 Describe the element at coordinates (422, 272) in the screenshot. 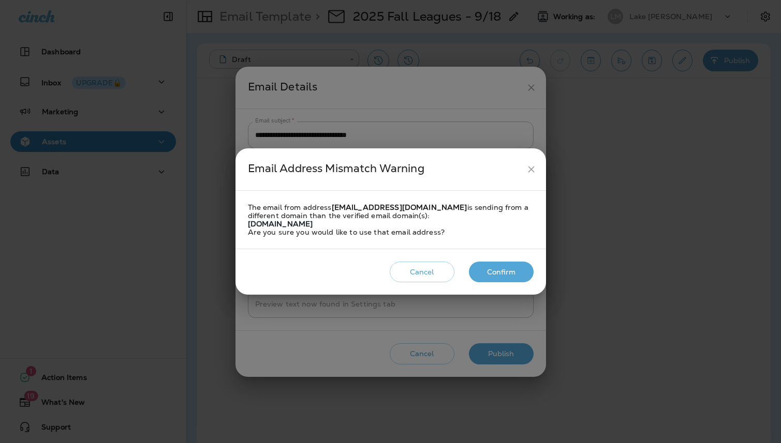

I see `button: Cancel` at that location.